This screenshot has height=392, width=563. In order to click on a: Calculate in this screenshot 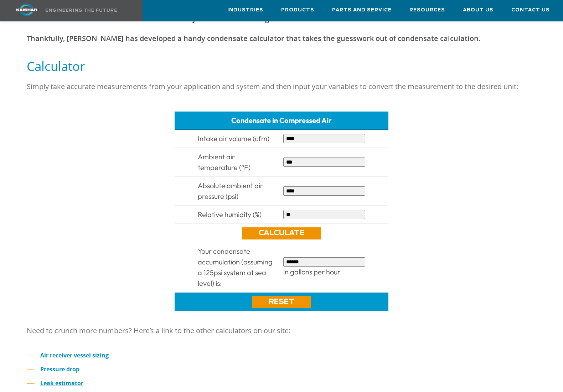, I will do `click(282, 233)`.